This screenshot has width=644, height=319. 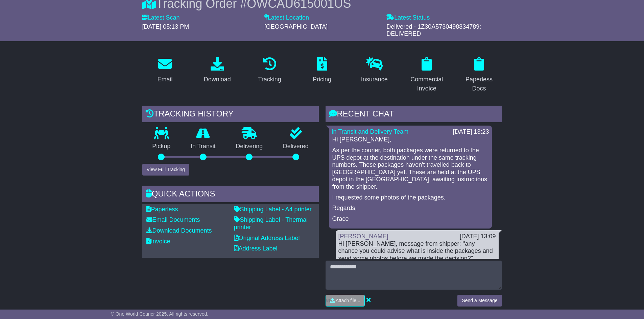 I want to click on p: Pickup, so click(x=161, y=147).